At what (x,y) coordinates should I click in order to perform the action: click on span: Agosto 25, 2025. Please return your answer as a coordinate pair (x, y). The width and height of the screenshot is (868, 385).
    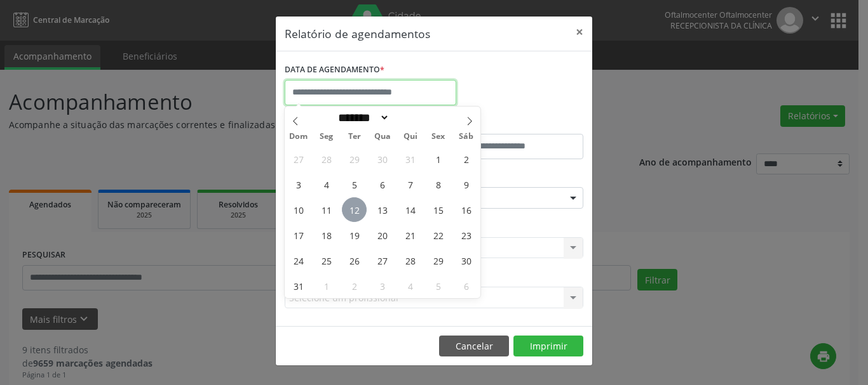
    Looking at the image, I should click on (326, 260).